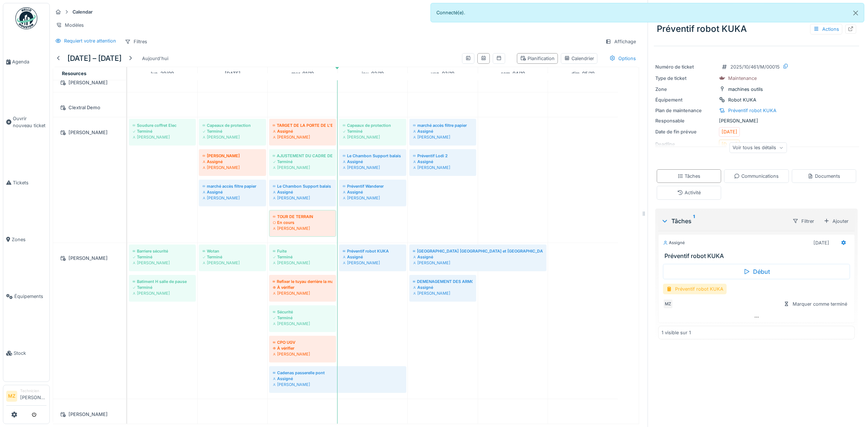 This screenshot has width=868, height=427. I want to click on div: Options, so click(622, 58).